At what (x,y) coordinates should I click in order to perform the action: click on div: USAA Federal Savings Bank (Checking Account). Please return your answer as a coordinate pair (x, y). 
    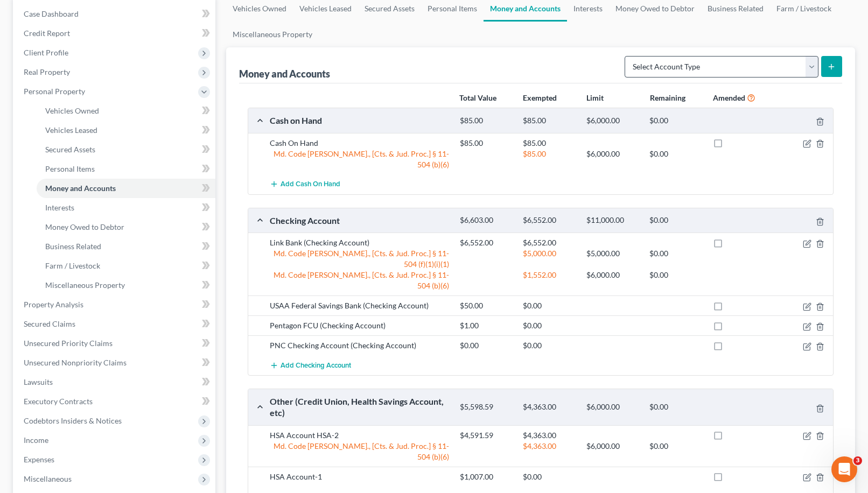
    Looking at the image, I should click on (359, 306).